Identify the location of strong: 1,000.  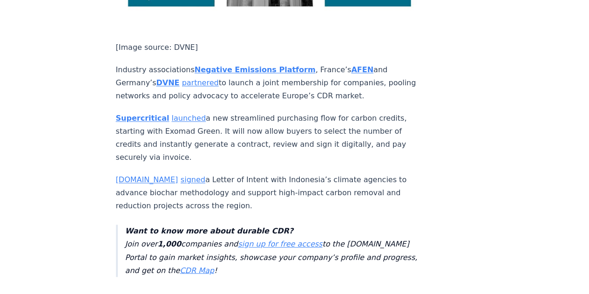
(169, 244).